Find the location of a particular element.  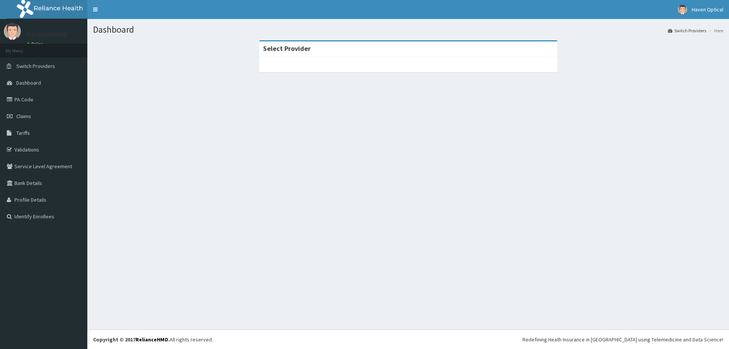

span: Haven Optical is located at coordinates (707, 9).